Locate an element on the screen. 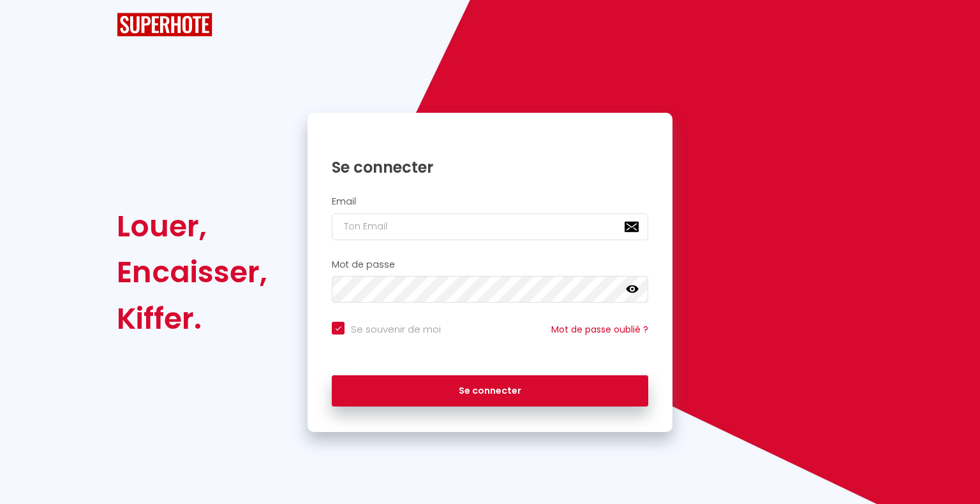  input: Ton Email is located at coordinates (490, 227).